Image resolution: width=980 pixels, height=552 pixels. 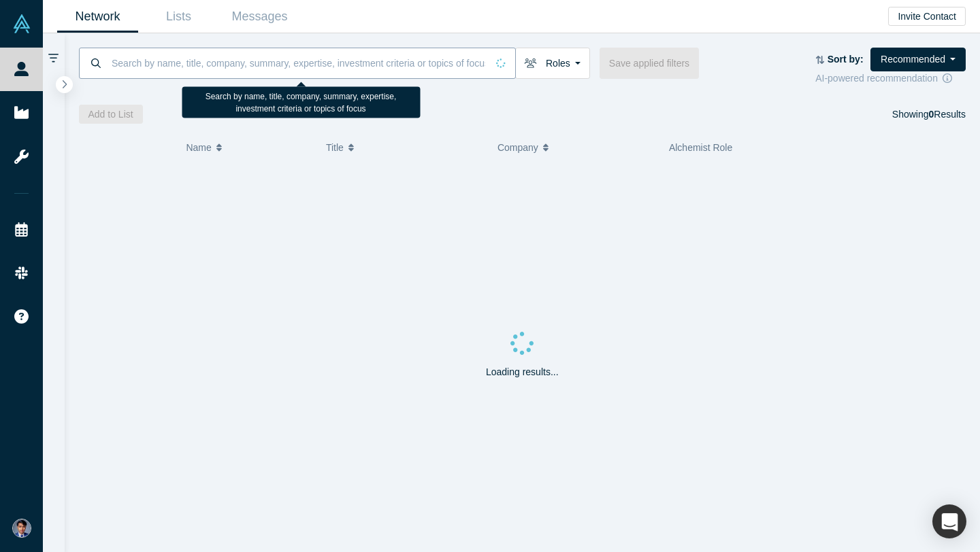 I want to click on span: Results, so click(x=947, y=115).